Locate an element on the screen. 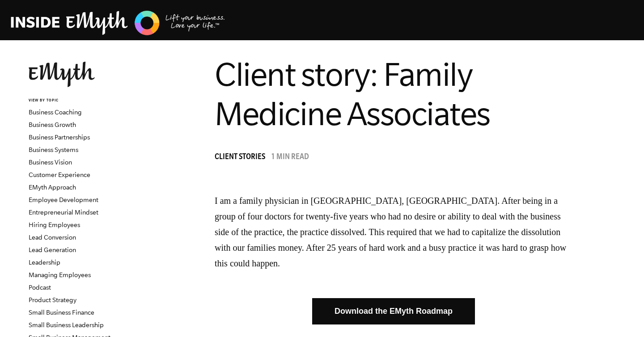 The width and height of the screenshot is (644, 337). a: Client Stories is located at coordinates (242, 158).